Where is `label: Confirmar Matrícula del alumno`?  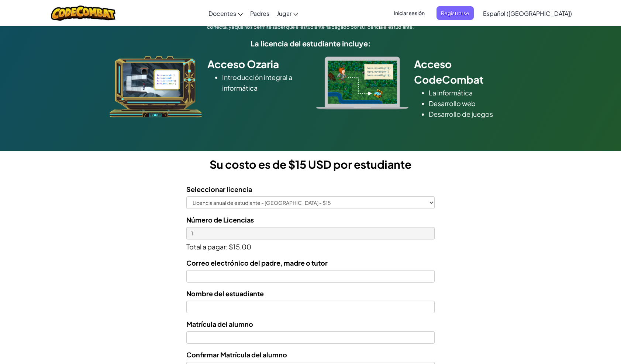
label: Confirmar Matrícula del alumno is located at coordinates (236, 354).